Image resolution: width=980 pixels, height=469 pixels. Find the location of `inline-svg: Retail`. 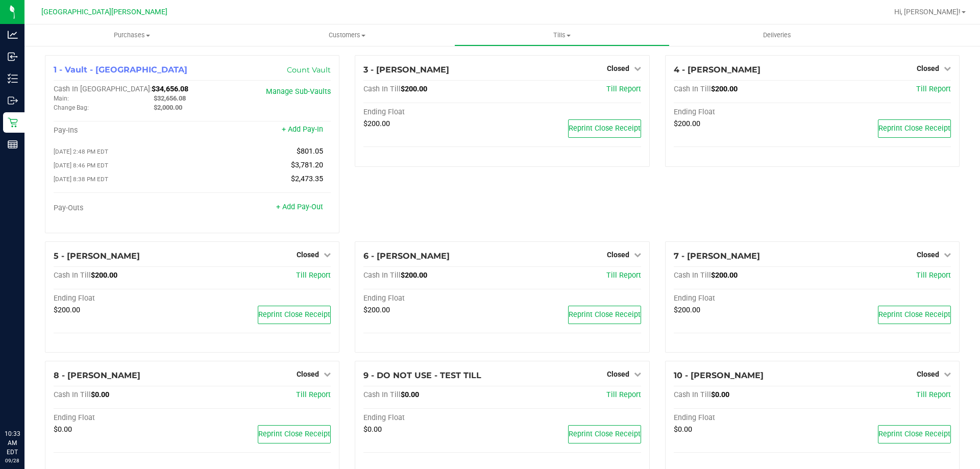

inline-svg: Retail is located at coordinates (12, 122).